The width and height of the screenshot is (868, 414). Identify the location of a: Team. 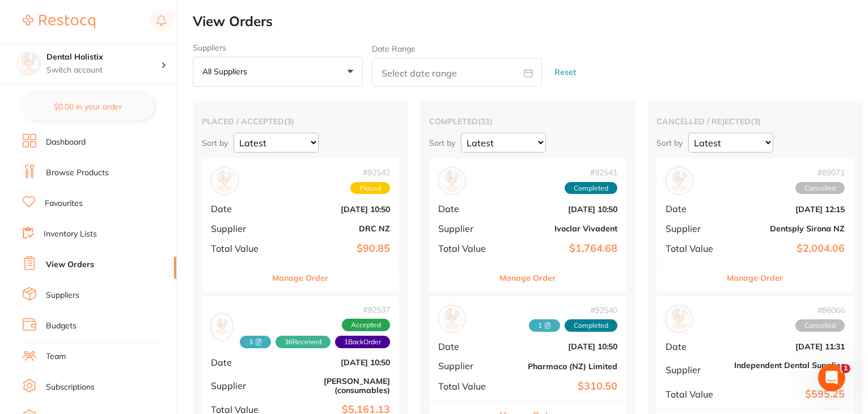
(55, 357).